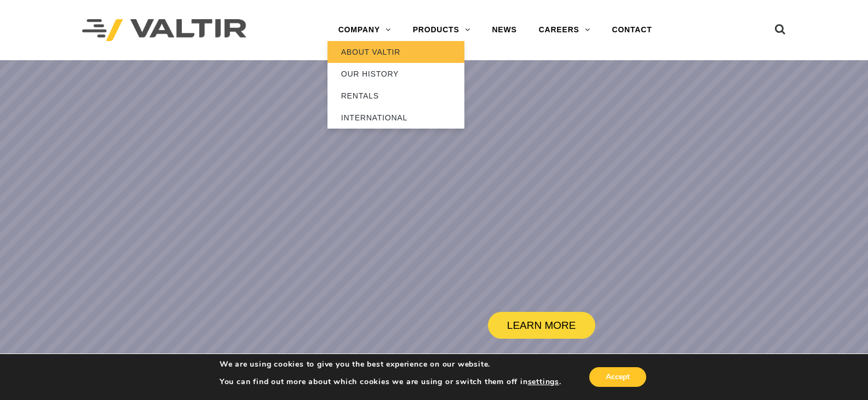 This screenshot has width=868, height=400. I want to click on button: settings, so click(543, 382).